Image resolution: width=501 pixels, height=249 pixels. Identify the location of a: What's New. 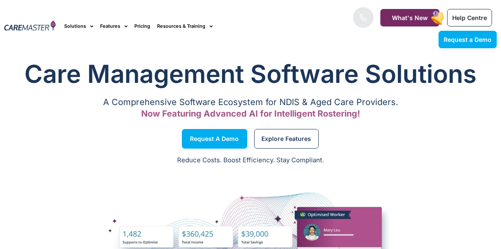
(410, 18).